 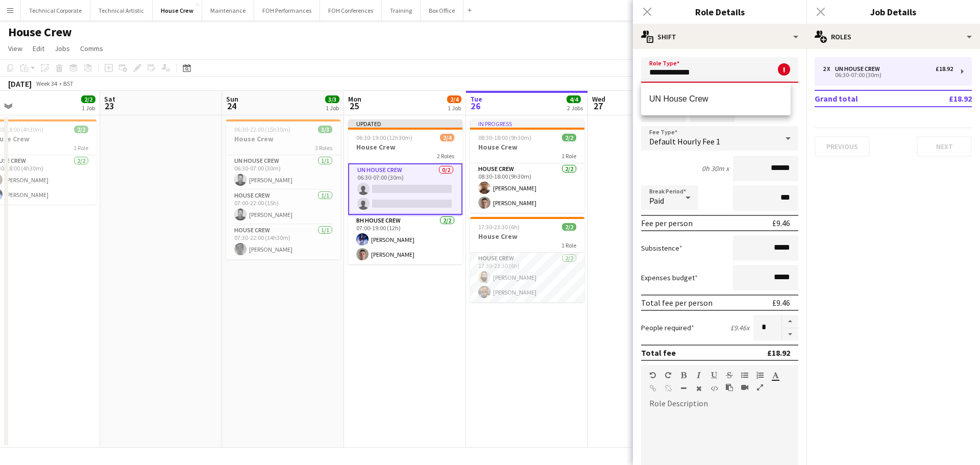 I want to click on span: 27, so click(x=598, y=106).